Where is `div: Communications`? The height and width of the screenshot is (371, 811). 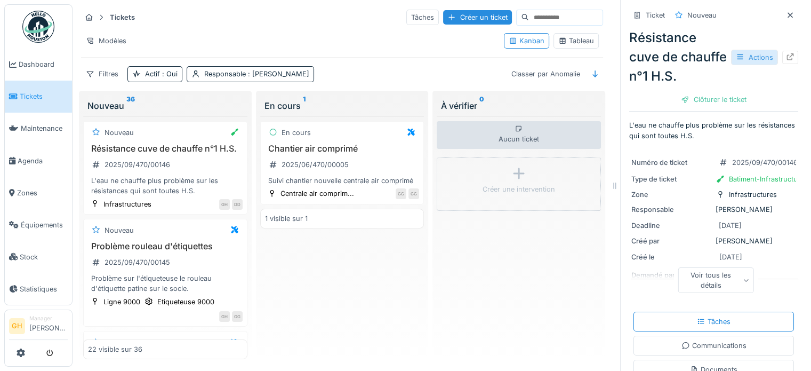
div: Communications is located at coordinates (714, 345).